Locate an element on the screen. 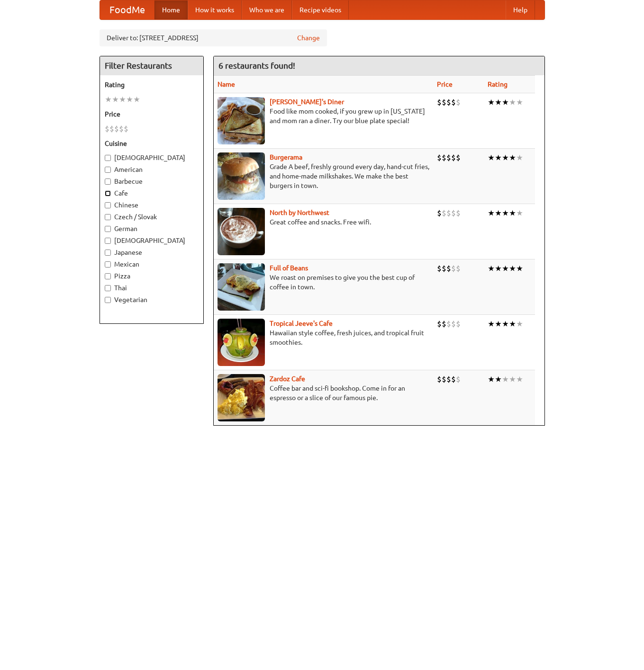 Image resolution: width=644 pixels, height=670 pixels. h5: Price is located at coordinates (151, 114).